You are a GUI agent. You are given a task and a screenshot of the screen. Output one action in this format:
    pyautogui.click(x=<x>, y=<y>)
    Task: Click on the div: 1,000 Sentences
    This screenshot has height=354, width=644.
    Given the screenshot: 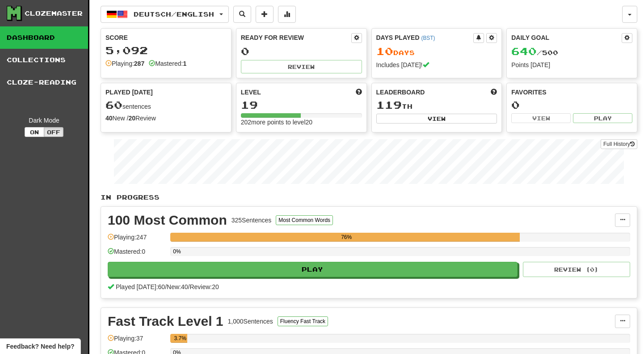 What is the action you would take?
    pyautogui.click(x=250, y=321)
    